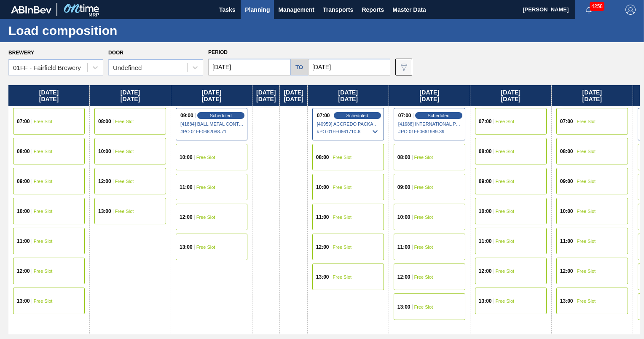 This screenshot has height=339, width=644. What do you see at coordinates (631, 9) in the screenshot?
I see `img: Logout` at bounding box center [631, 9].